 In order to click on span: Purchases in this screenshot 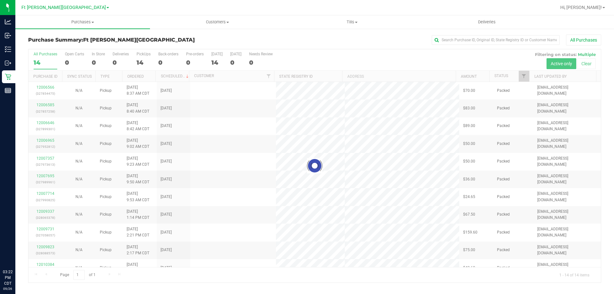, I will do `click(83, 22)`.